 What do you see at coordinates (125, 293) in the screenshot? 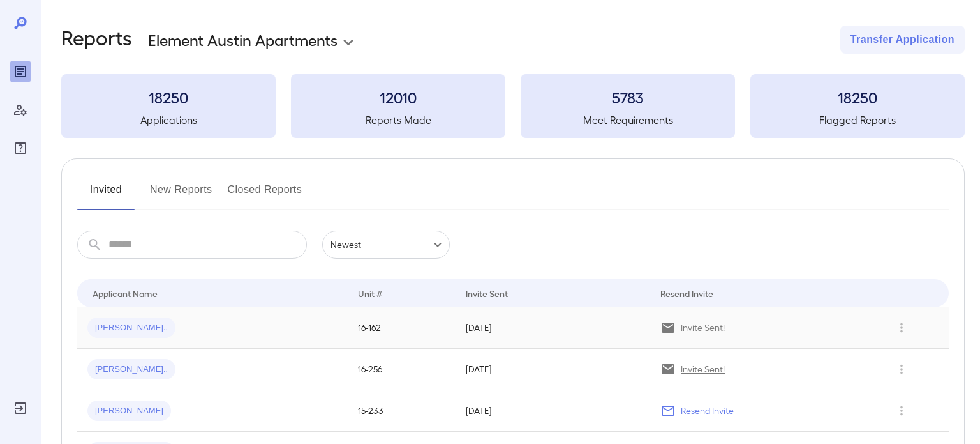
I see `div: Applicant Name` at bounding box center [125, 293].